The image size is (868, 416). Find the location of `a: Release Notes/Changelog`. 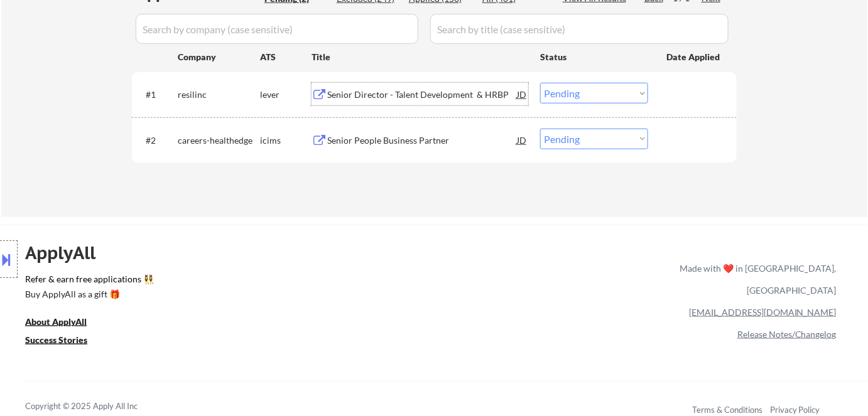

a: Release Notes/Changelog is located at coordinates (787, 334).